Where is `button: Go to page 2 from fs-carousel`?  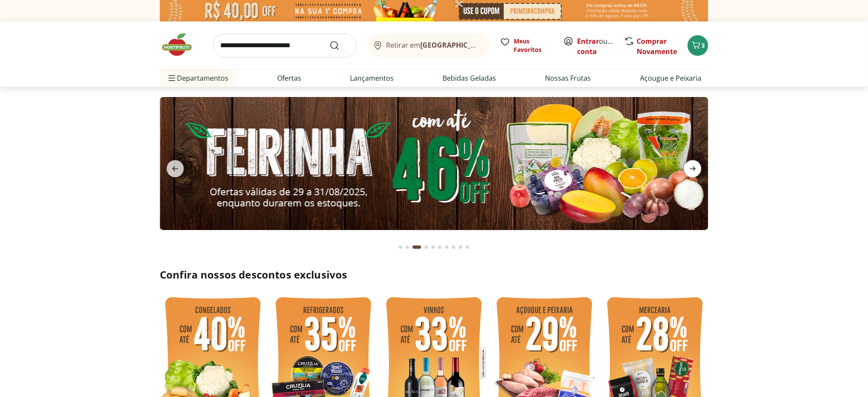 button: Go to page 2 from fs-carousel is located at coordinates (408, 247).